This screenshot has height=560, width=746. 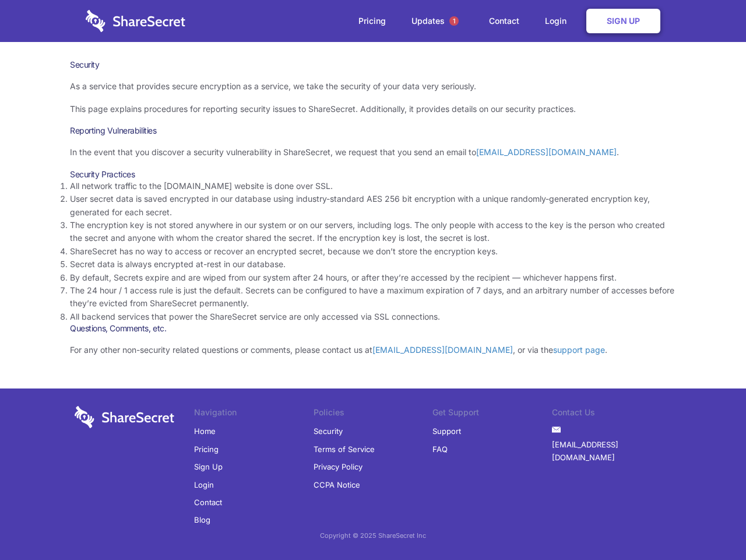 I want to click on li: The encryption key is not stored anywhere in our system or on our servers, including logs. The on..., so click(x=373, y=231).